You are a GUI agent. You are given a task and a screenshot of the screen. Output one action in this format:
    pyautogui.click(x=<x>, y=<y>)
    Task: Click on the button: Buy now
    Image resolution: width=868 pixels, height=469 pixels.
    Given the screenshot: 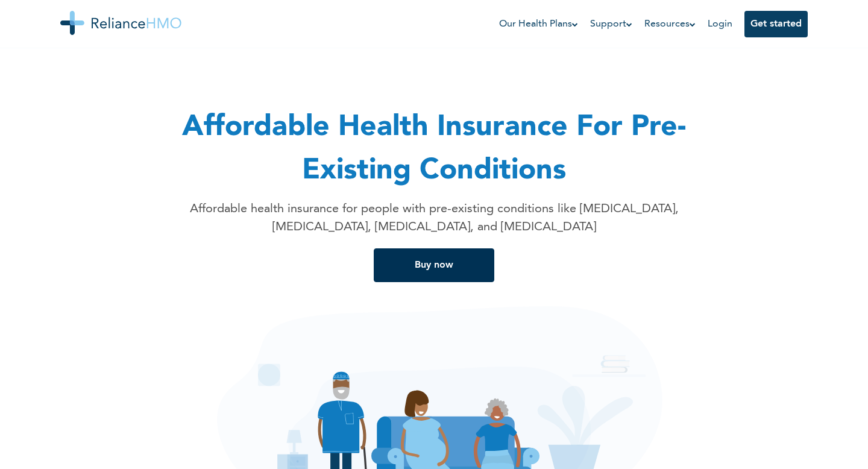 What is the action you would take?
    pyautogui.click(x=434, y=266)
    